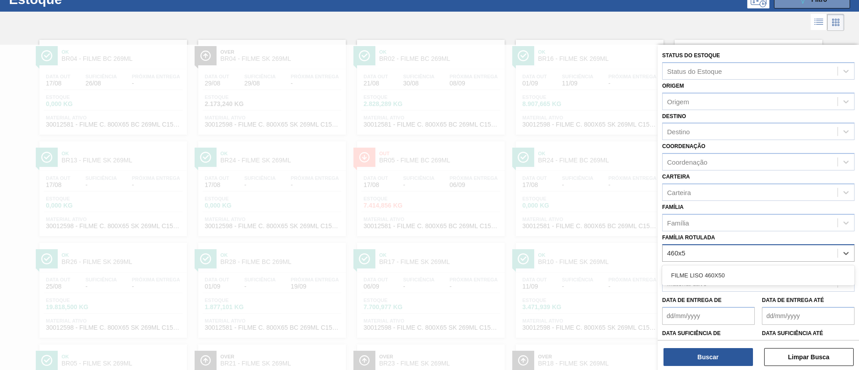 The width and height of the screenshot is (859, 370). I want to click on label: Destino, so click(673, 116).